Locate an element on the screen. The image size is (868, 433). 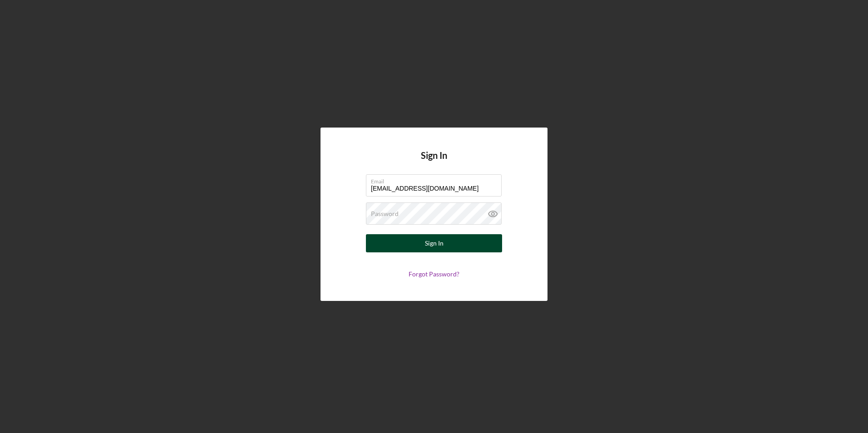
h4: Sign In is located at coordinates (434, 162).